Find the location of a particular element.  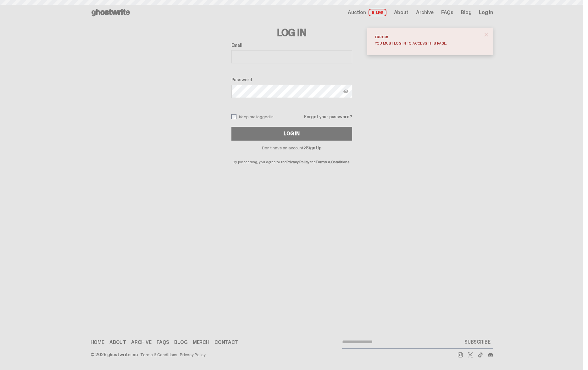

h3: Log In is located at coordinates (292, 32).